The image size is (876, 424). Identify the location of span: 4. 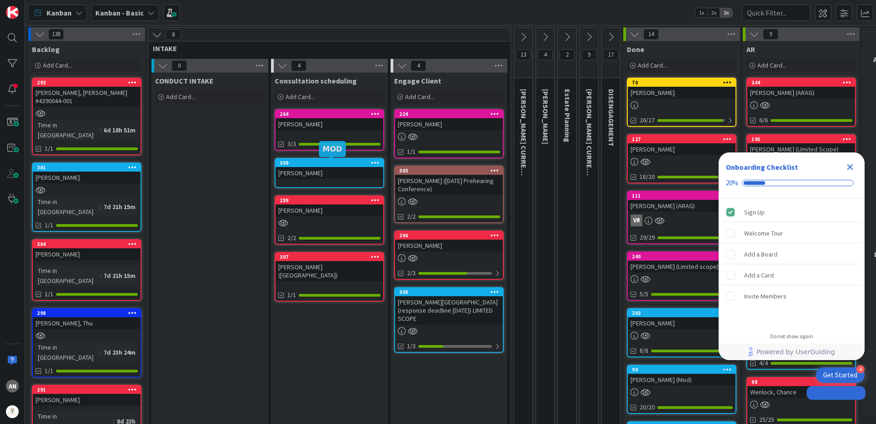
(546, 55).